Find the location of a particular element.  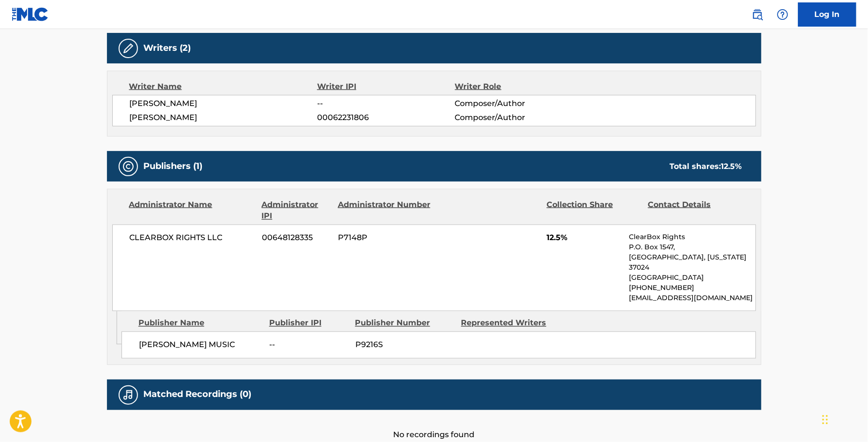

h5: Publishers (1) is located at coordinates (174, 166).